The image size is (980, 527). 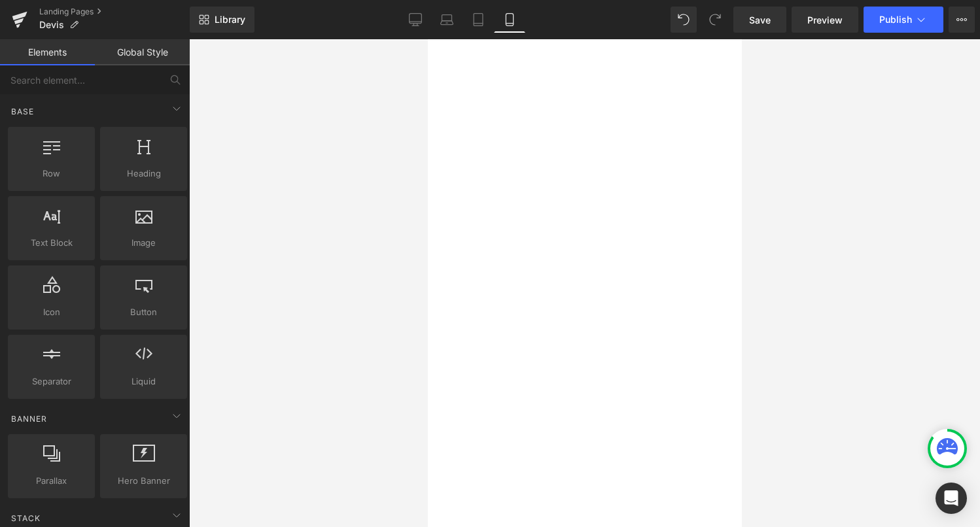 What do you see at coordinates (415, 19) in the screenshot?
I see `a: Desktop` at bounding box center [415, 19].